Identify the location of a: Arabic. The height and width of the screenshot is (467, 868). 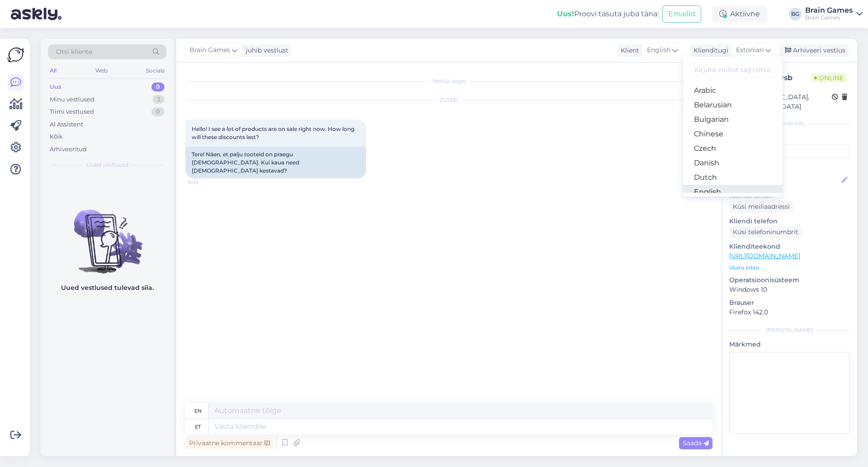
(733, 91).